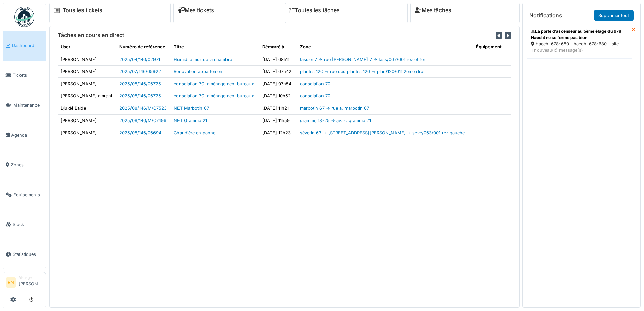 The height and width of the screenshot is (311, 644). I want to click on div: haecht 678-680 - haecht 678-680 - site, so click(579, 44).